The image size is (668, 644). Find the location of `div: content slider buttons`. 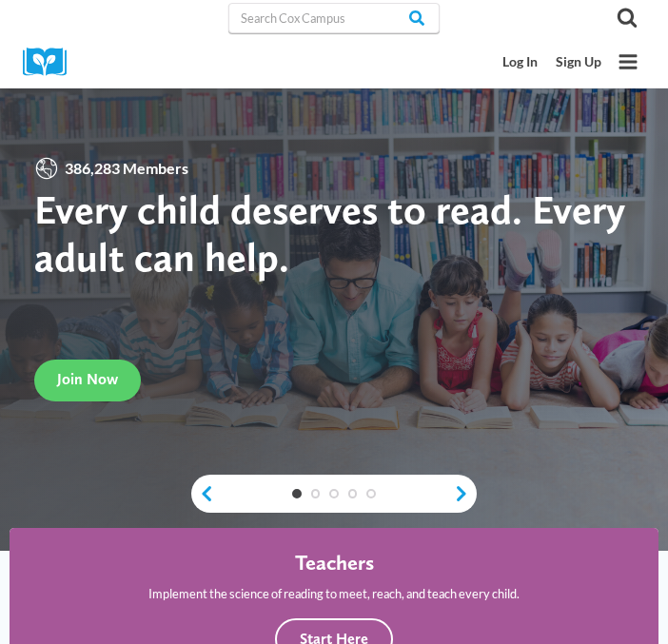

div: content slider buttons is located at coordinates (334, 494).